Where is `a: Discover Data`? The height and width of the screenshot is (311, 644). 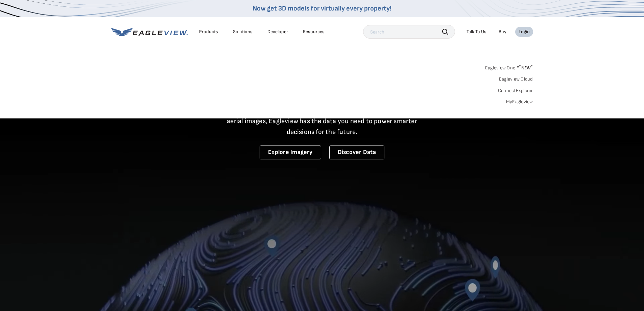 a: Discover Data is located at coordinates (356, 152).